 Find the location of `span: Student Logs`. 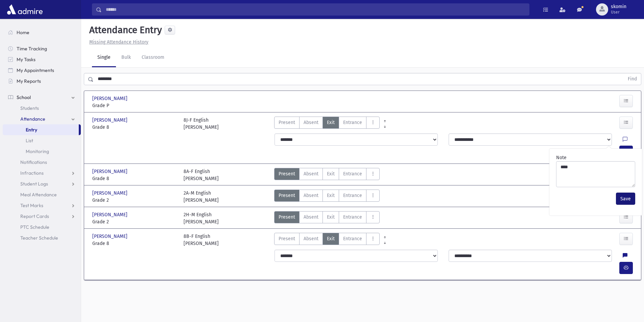

span: Student Logs is located at coordinates (34, 184).